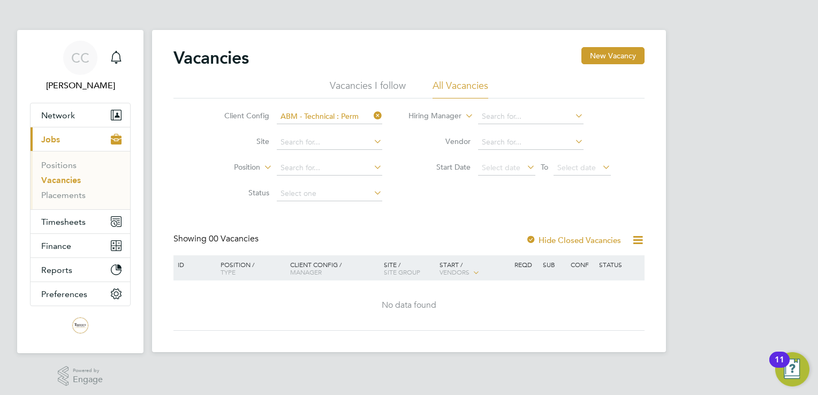  Describe the element at coordinates (80, 325) in the screenshot. I see `a: Go to home page` at that location.